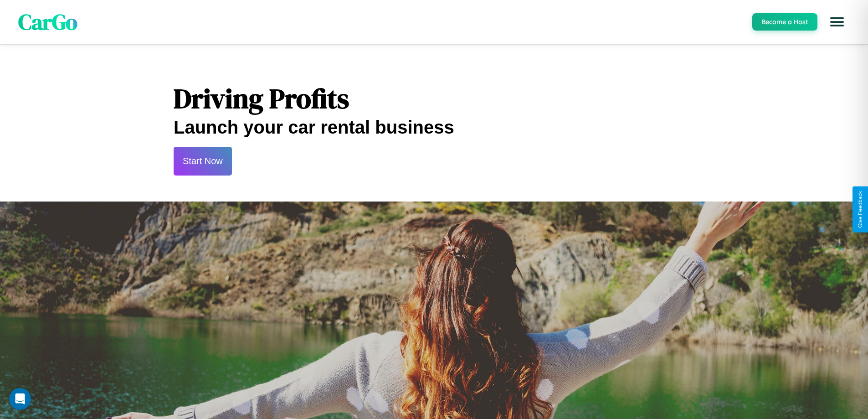 Image resolution: width=868 pixels, height=419 pixels. What do you see at coordinates (785, 22) in the screenshot?
I see `button: Become a Host` at bounding box center [785, 22].